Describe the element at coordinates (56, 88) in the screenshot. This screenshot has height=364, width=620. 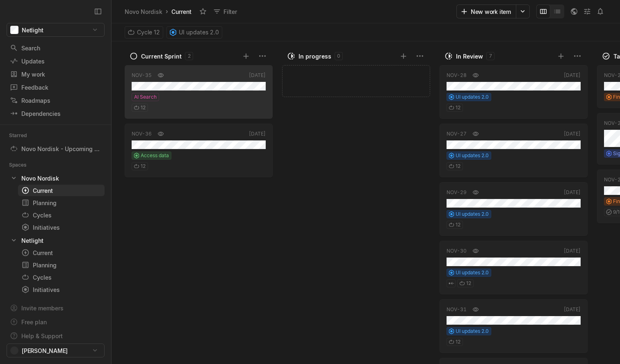
I see `div: Feedback` at that location.